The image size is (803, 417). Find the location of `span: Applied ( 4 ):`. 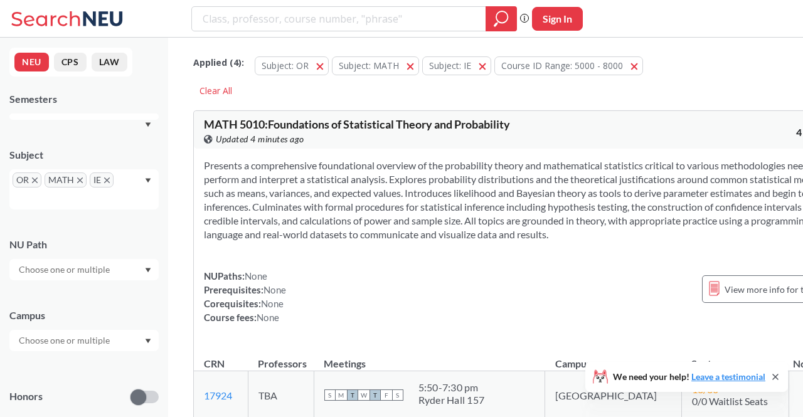

span: Applied ( 4 ): is located at coordinates (218, 63).